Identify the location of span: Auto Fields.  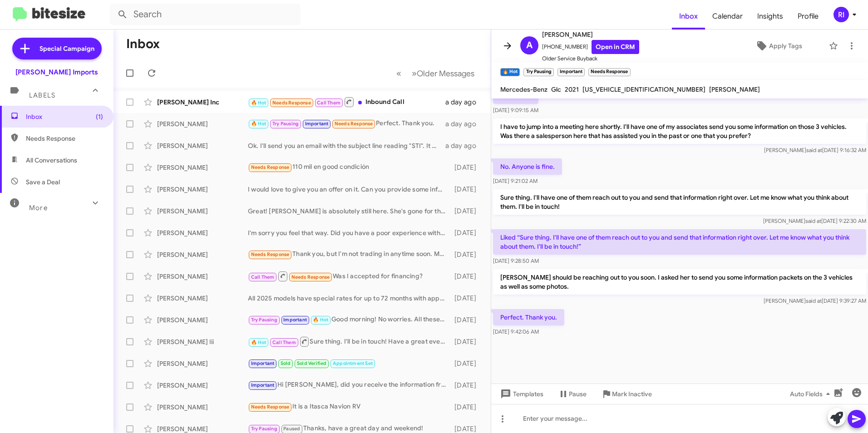
(812, 394).